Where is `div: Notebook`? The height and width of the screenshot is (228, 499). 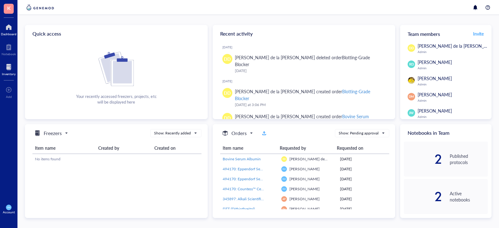 div: Notebook is located at coordinates (9, 54).